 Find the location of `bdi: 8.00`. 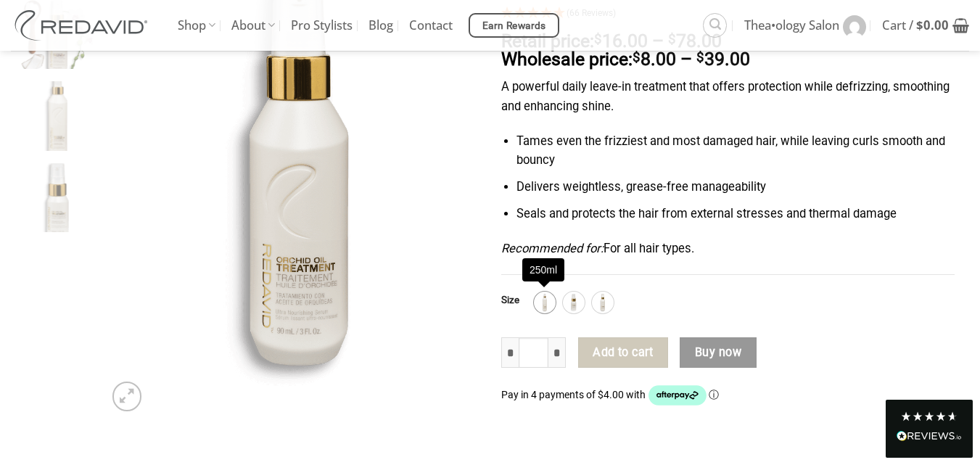

bdi: 8.00 is located at coordinates (654, 59).